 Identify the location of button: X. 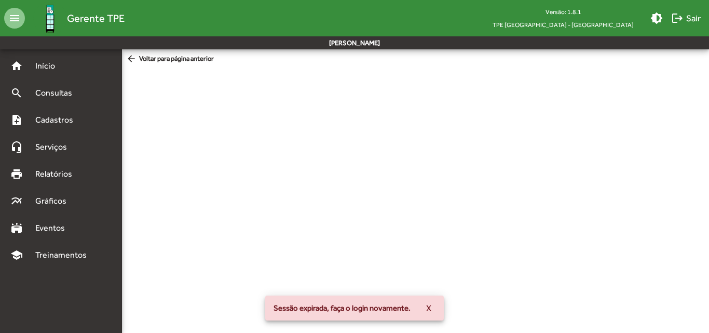
(429, 308).